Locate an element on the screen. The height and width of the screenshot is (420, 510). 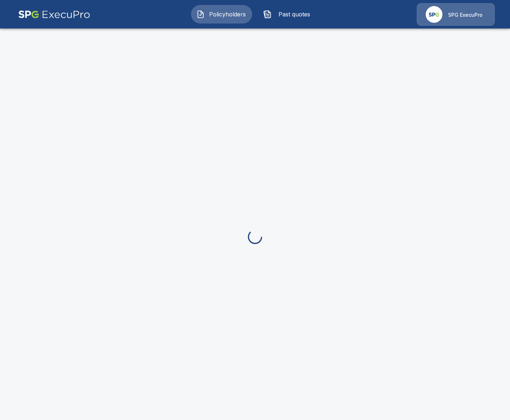
img: AA Logo is located at coordinates (54, 14).